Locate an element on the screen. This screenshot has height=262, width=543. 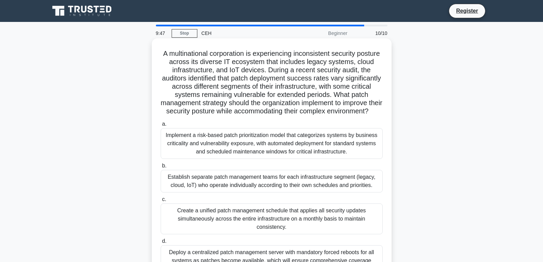
span: a. is located at coordinates (164, 124).